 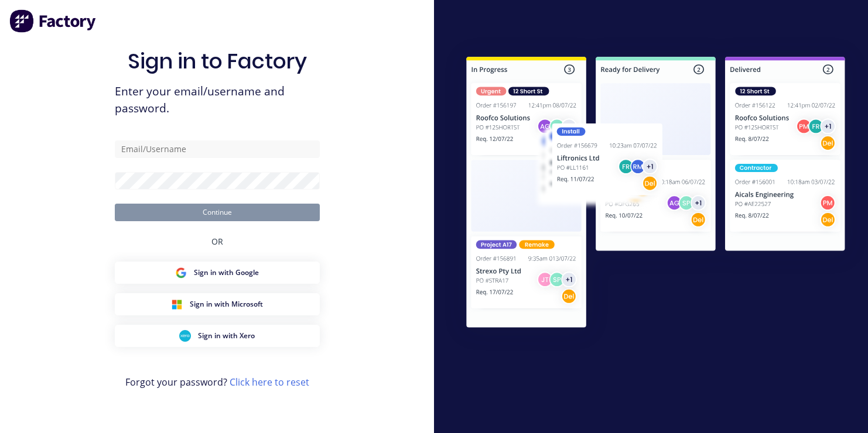 I want to click on img: Factory, so click(x=53, y=21).